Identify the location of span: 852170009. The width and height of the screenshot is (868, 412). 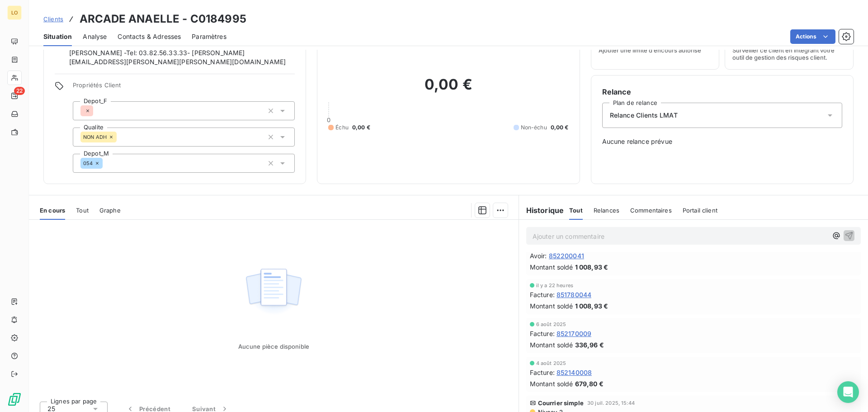
(574, 333).